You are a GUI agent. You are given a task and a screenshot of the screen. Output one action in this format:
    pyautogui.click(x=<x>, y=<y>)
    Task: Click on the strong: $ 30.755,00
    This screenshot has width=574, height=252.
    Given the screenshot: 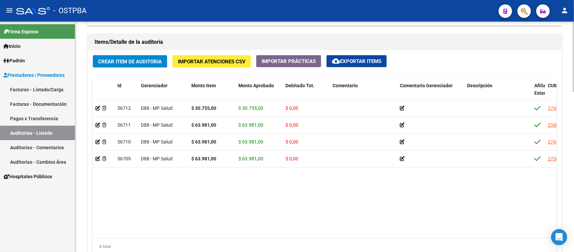 What is the action you would take?
    pyautogui.click(x=204, y=108)
    